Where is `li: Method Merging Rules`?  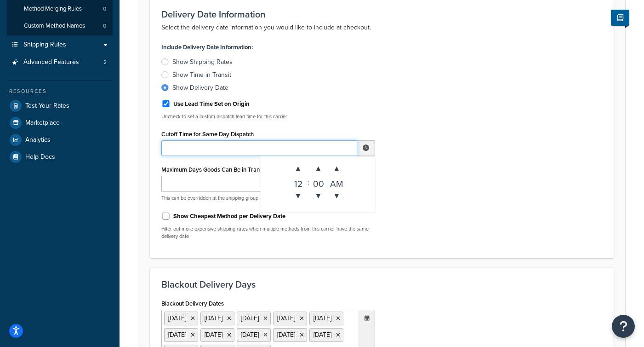
li: Method Merging Rules is located at coordinates (60, 8).